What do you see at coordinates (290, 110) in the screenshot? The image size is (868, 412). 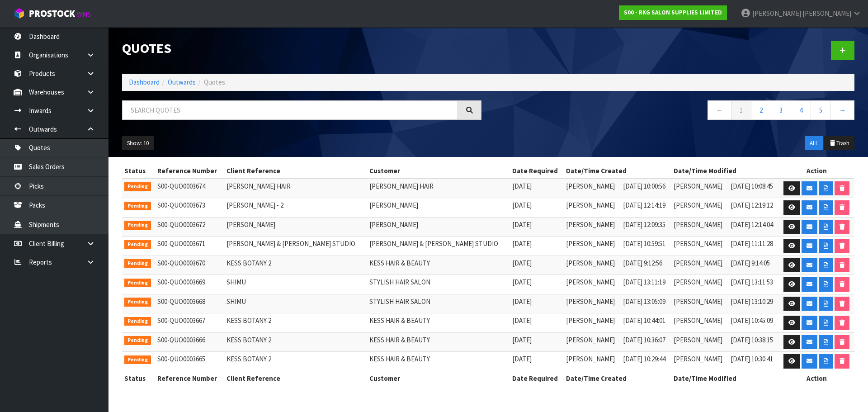 I see `input: Search quotes` at bounding box center [290, 110].